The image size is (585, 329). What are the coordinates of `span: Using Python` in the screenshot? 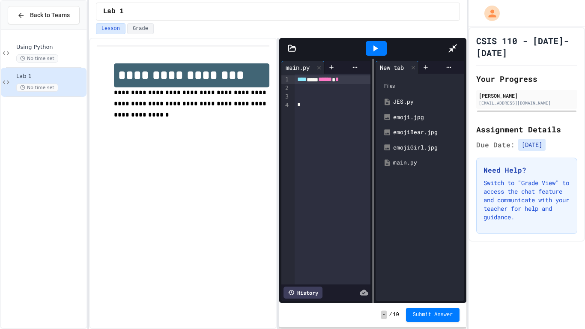 It's located at (50, 47).